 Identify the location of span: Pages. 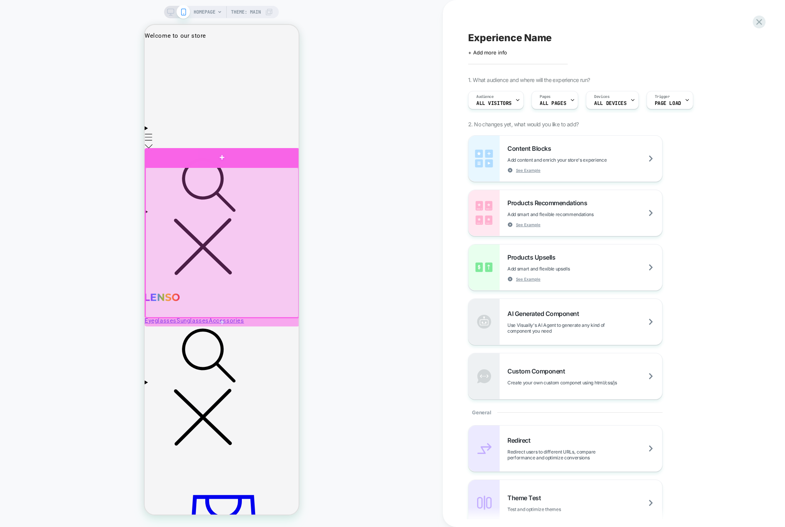
(545, 97).